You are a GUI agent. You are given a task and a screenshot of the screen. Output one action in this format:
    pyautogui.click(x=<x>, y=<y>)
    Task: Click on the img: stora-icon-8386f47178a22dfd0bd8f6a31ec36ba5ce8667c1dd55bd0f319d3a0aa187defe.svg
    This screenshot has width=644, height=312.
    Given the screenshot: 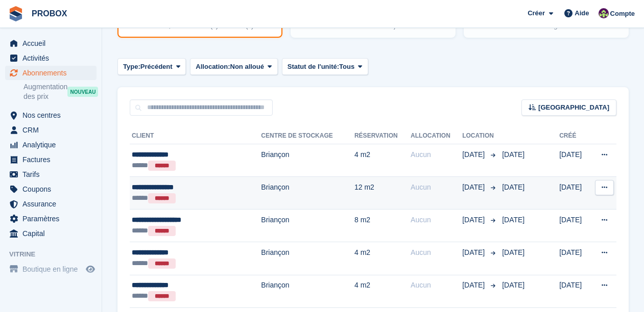 What is the action you would take?
    pyautogui.click(x=16, y=14)
    